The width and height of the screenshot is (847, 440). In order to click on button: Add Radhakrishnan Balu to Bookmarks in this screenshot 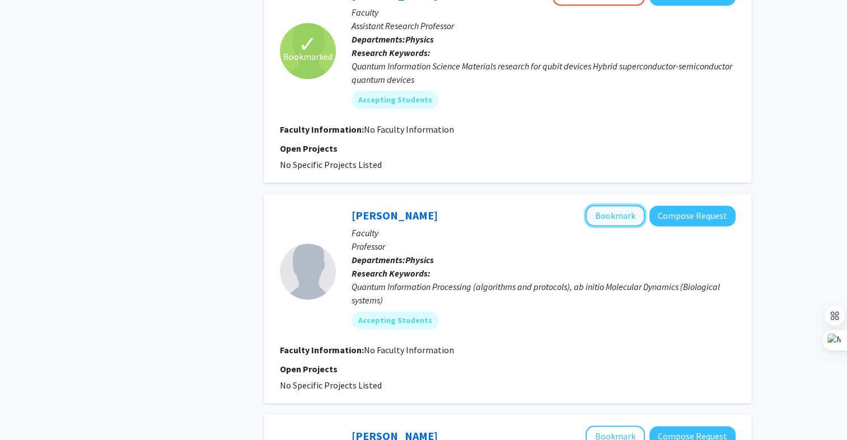, I will do `click(615, 215)`.